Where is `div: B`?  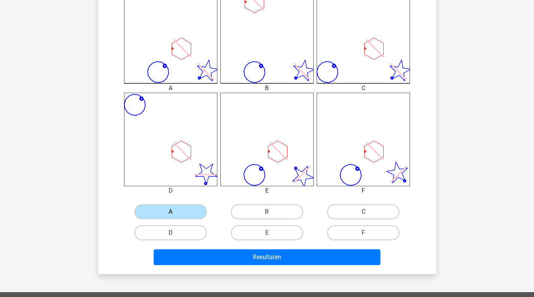
div: B is located at coordinates (267, 88).